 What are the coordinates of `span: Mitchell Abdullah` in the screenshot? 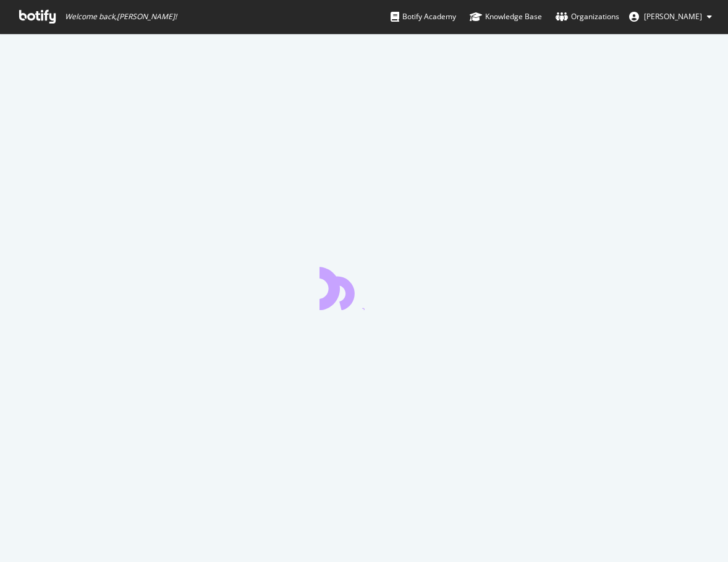 It's located at (673, 16).